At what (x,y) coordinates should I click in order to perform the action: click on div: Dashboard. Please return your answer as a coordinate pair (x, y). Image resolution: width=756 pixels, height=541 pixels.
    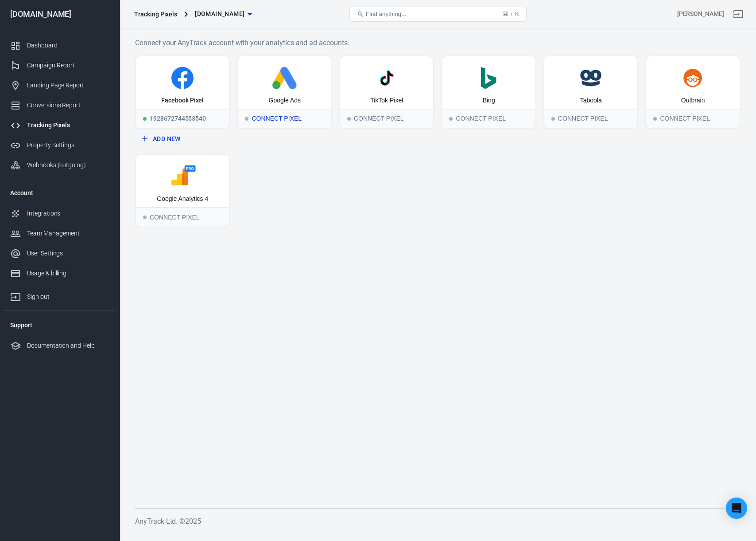
    Looking at the image, I should click on (68, 45).